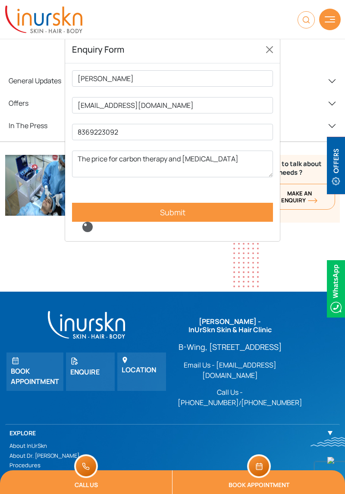  What do you see at coordinates (86, 466) in the screenshot?
I see `img: mobile-tel` at bounding box center [86, 466].